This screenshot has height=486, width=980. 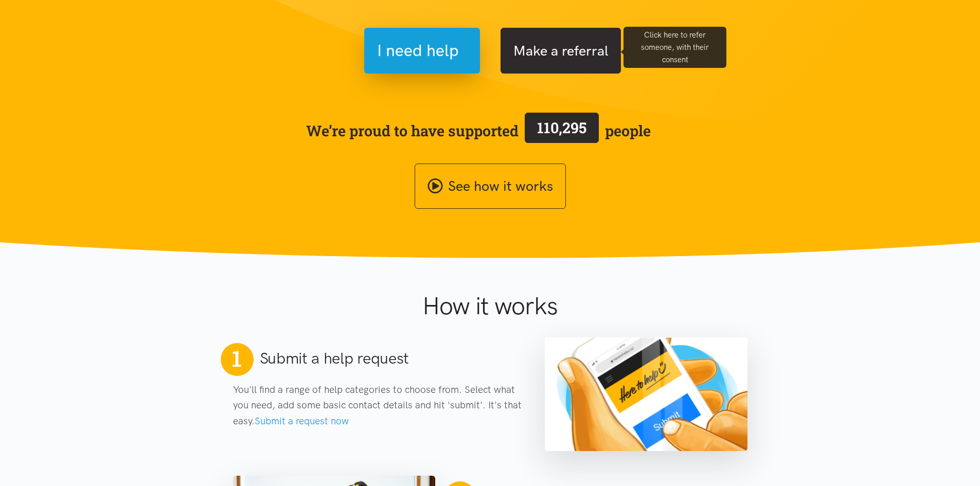 I want to click on span: 1, so click(x=237, y=358).